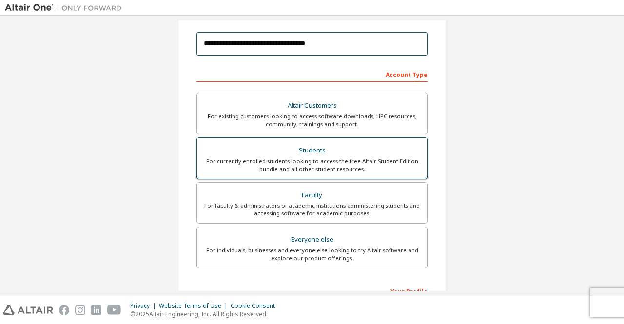 The height and width of the screenshot is (324, 624). Describe the element at coordinates (205, 314) in the screenshot. I see `p: © 2025 Altair Engineering, Inc. All Rights Reserved.` at that location.